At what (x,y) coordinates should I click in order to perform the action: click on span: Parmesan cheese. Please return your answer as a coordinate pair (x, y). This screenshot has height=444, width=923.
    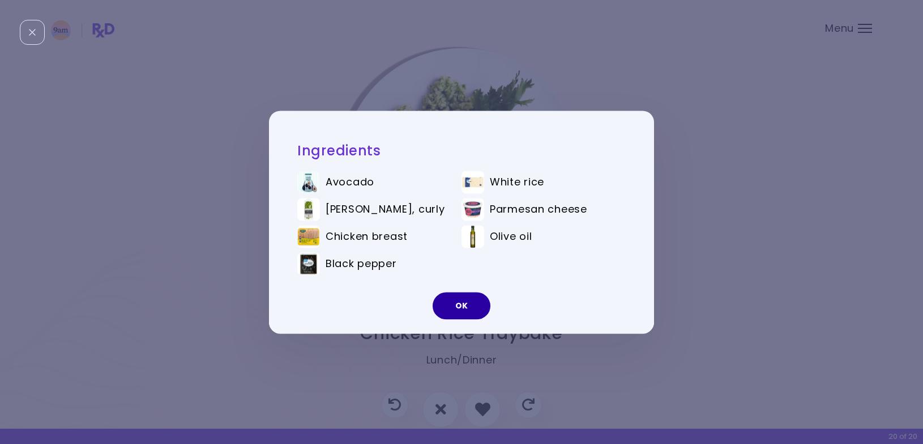
    Looking at the image, I should click on (539, 209).